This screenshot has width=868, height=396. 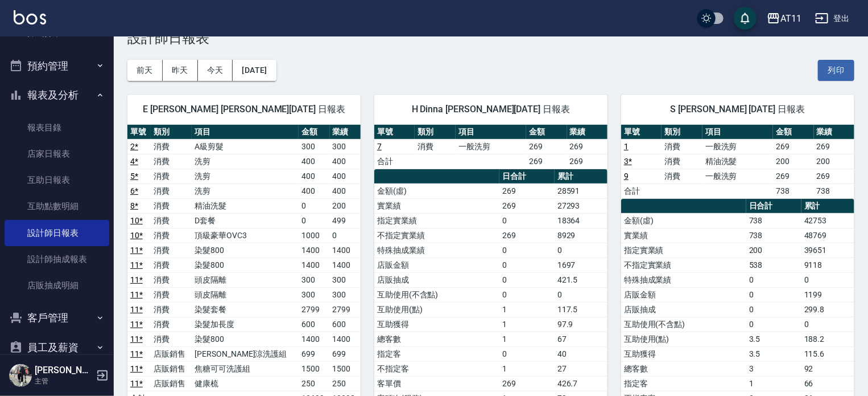 I want to click on td: 1400, so click(x=314, y=265).